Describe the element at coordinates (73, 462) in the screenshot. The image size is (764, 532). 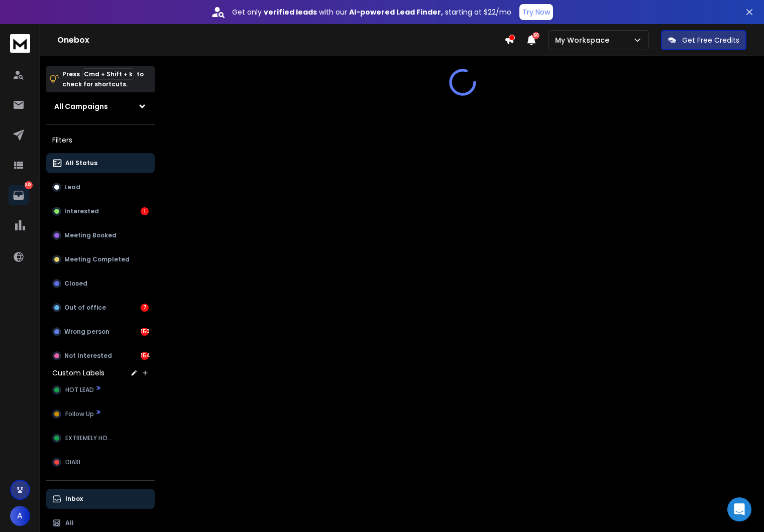
I see `span: DIARI` at that location.